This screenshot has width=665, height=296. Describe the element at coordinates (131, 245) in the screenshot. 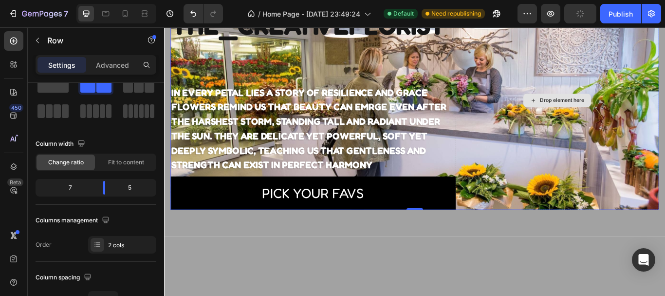

I see `div: 2 cols` at that location.